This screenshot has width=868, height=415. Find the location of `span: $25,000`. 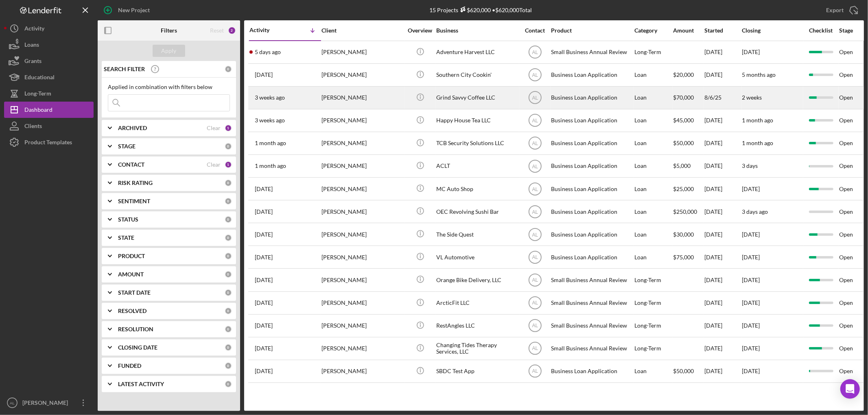

span: $25,000 is located at coordinates (683, 189).